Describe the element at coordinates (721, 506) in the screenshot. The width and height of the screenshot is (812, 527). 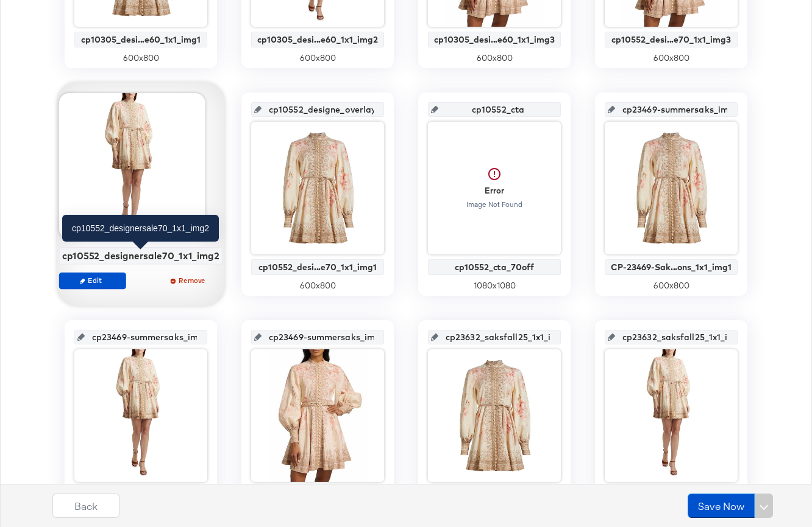
I see `button: Save Now` at that location.